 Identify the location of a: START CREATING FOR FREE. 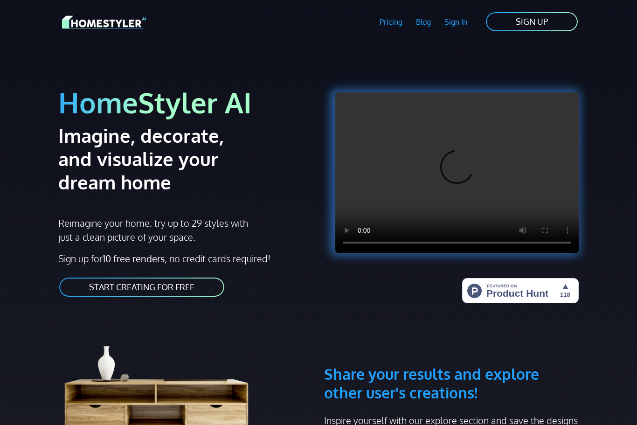
(142, 287).